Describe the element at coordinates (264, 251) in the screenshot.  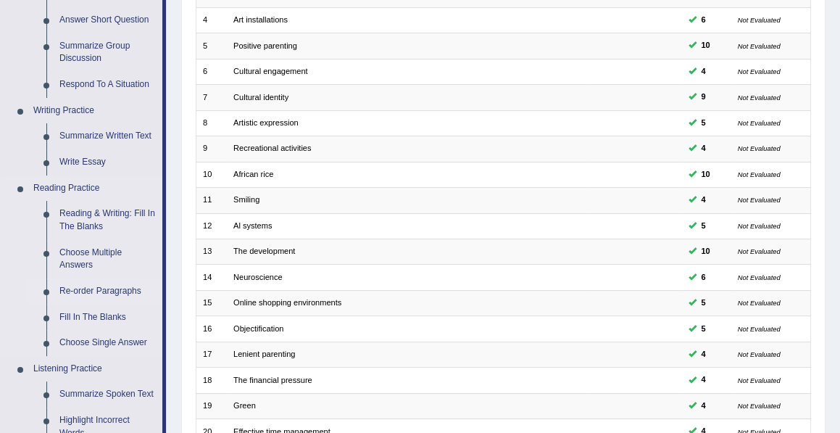
I see `a: The development` at that location.